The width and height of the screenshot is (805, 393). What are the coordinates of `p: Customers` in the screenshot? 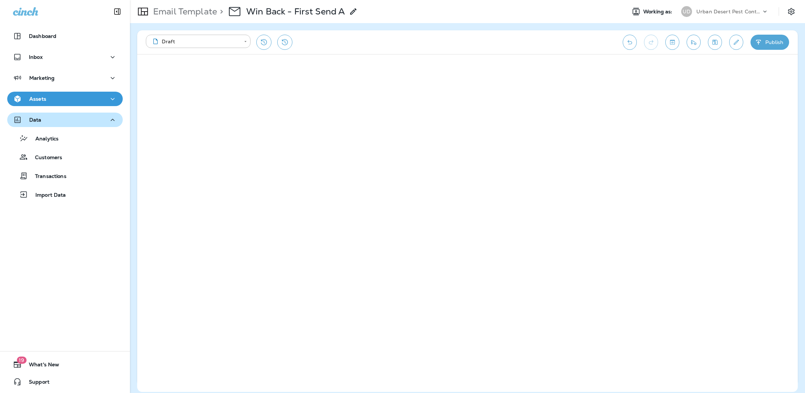 It's located at (45, 158).